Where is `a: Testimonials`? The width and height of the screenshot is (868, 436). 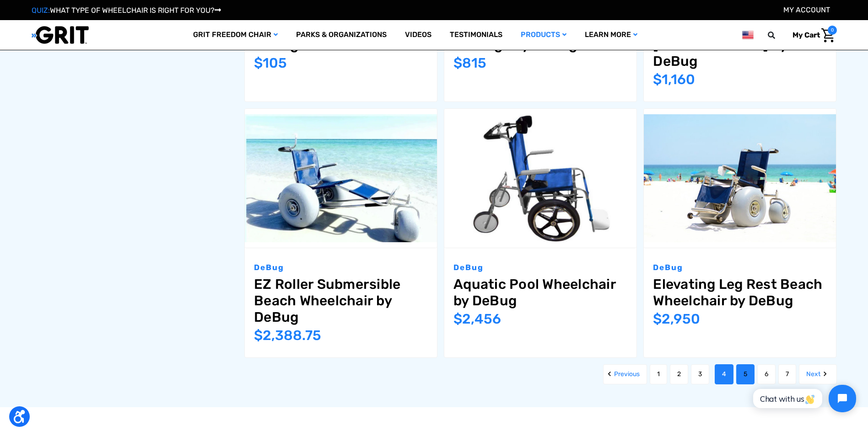
a: Testimonials is located at coordinates (476, 35).